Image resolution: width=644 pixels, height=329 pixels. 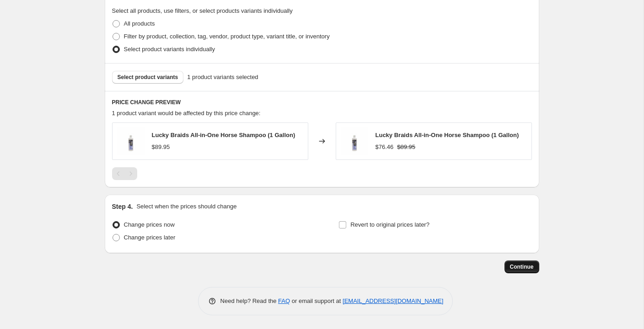 I want to click on span: Change prices now, so click(x=149, y=224).